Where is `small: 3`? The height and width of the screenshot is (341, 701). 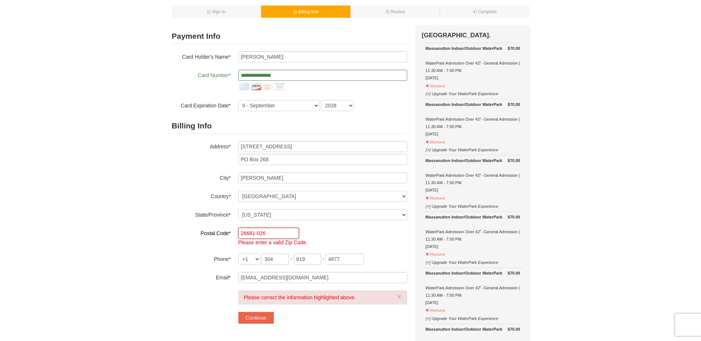
small: 3 is located at coordinates (395, 12).